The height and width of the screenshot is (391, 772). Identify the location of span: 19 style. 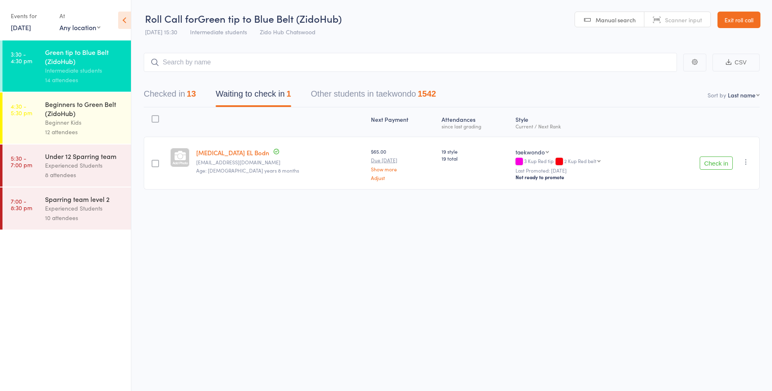
(475, 151).